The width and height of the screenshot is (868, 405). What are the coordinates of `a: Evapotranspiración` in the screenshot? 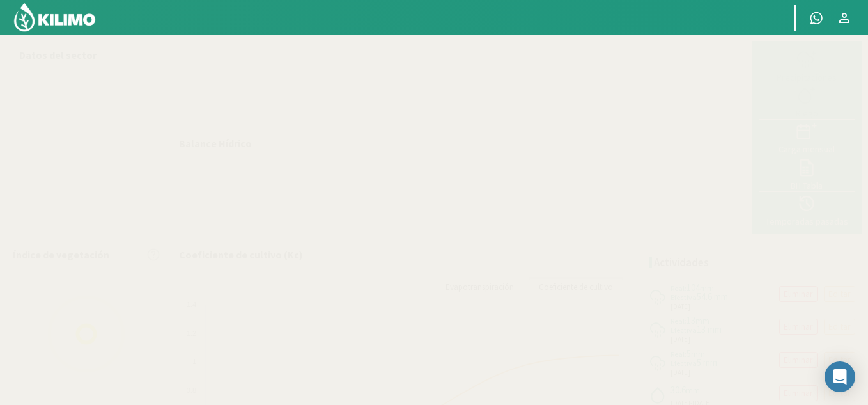 It's located at (480, 287).